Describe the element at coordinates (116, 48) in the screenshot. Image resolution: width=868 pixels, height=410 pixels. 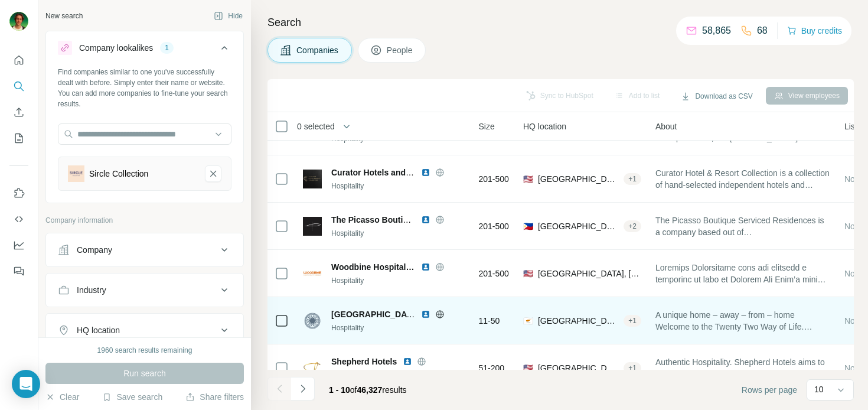
I see `div: Company lookalikes` at that location.